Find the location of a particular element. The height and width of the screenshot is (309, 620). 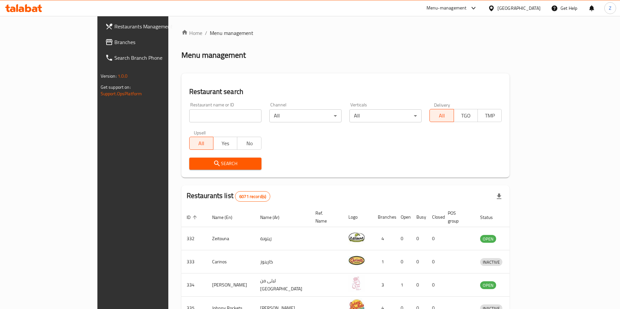

span: TMP is located at coordinates (489, 116).